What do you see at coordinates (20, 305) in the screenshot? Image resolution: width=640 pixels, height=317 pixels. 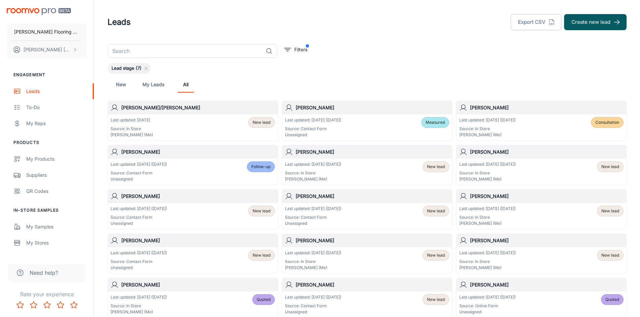 I see `button: Rate 1 star` at bounding box center [20, 305].